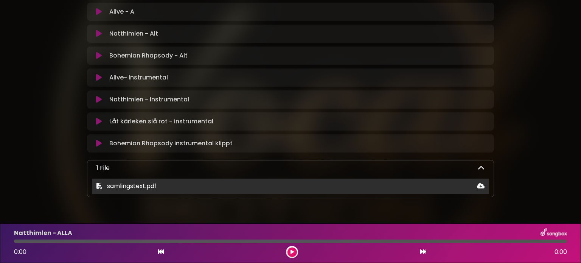 This screenshot has width=581, height=263. Describe the element at coordinates (171, 143) in the screenshot. I see `p: Bohemian Rhapsody instrumental klippt` at that location.